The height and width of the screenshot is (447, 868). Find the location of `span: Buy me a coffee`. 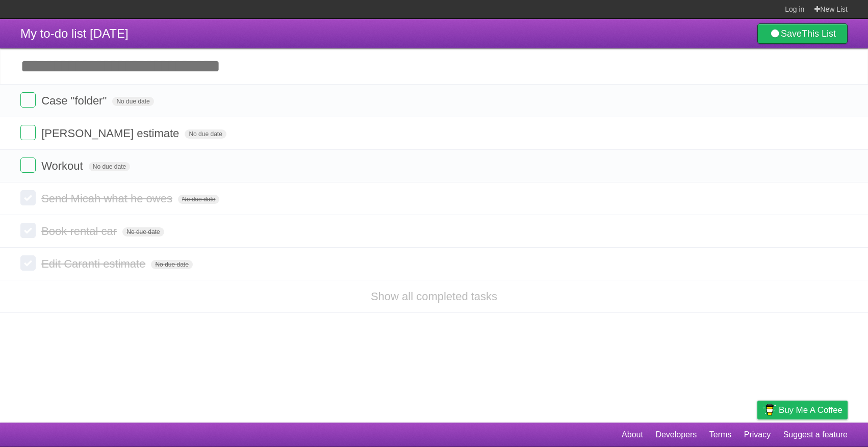

span: Buy me a coffee is located at coordinates (810, 410).